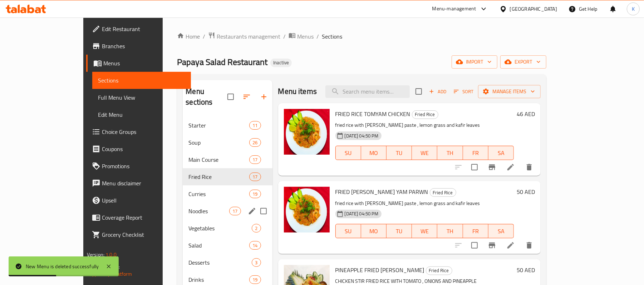 The width and height of the screenshot is (644, 285). I want to click on span: TU, so click(399, 231).